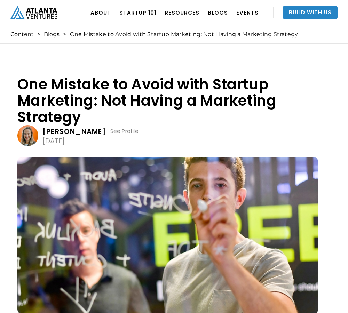 The width and height of the screenshot is (348, 313). Describe the element at coordinates (22, 34) in the screenshot. I see `a: Content` at that location.